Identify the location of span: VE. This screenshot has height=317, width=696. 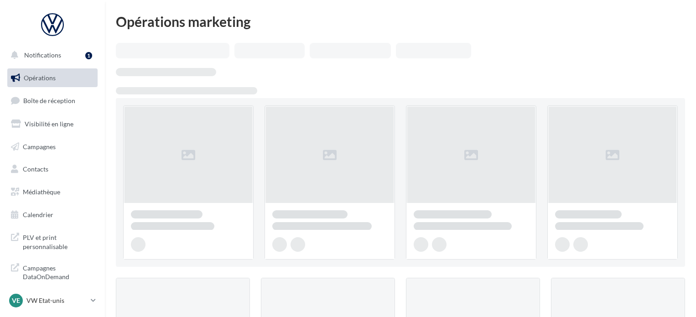
(16, 300).